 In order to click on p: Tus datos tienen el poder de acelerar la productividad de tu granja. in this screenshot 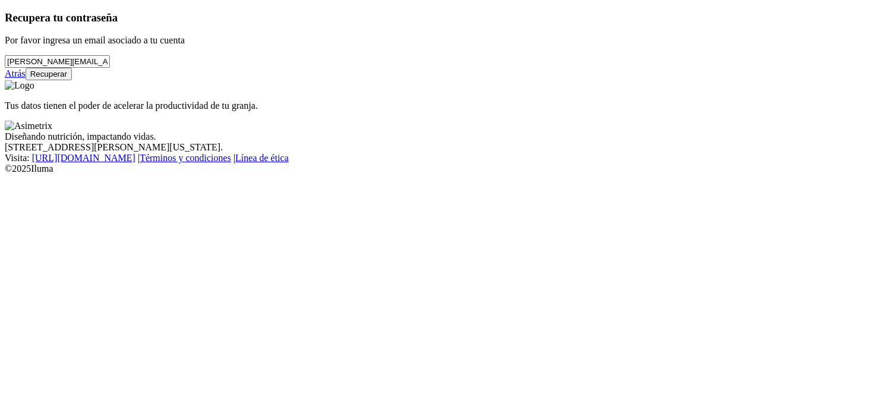, I will do `click(434, 106)`.